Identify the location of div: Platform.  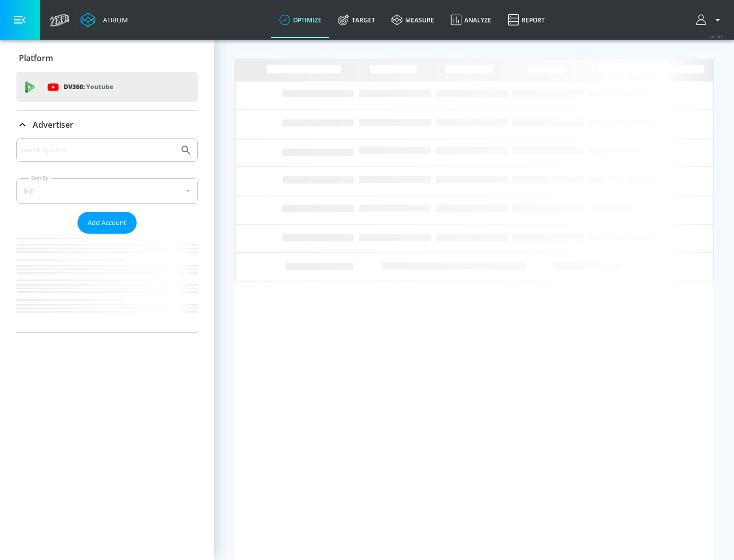
(107, 58).